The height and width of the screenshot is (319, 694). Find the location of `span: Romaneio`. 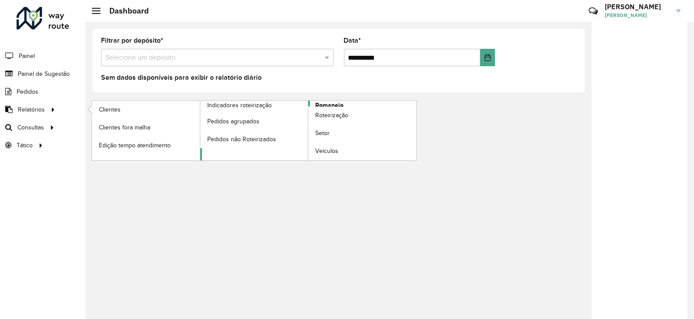

span: Romaneio is located at coordinates (329, 105).